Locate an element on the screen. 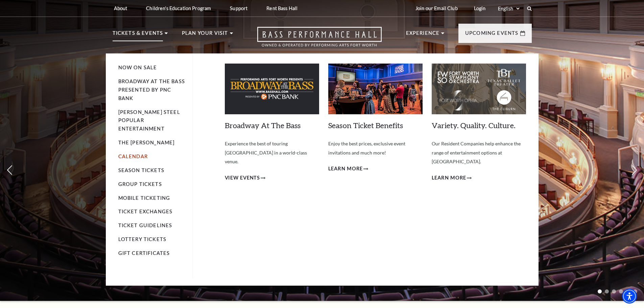 This screenshot has width=644, height=308. a: Variety. Quality. Culture. is located at coordinates (474, 125).